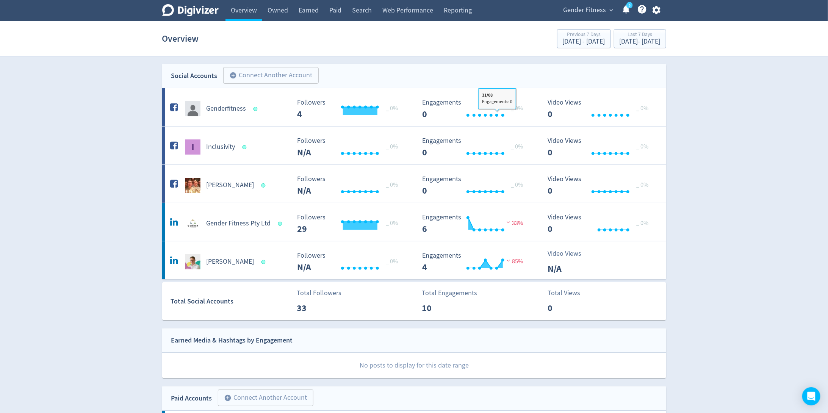 The width and height of the screenshot is (828, 413). Describe the element at coordinates (180, 39) in the screenshot. I see `h1: Overview` at that location.